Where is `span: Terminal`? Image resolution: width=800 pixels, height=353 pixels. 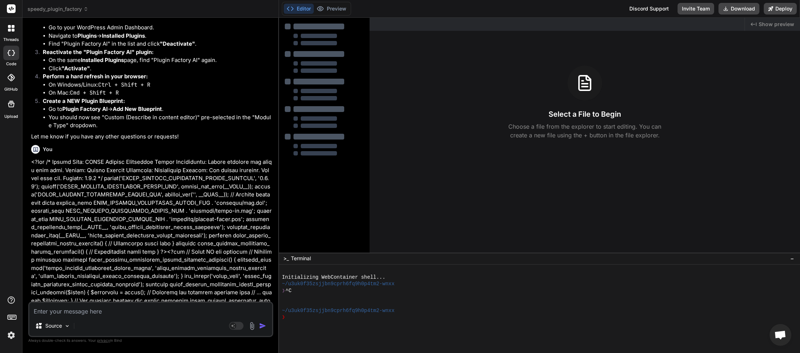
span: Terminal is located at coordinates (301, 258).